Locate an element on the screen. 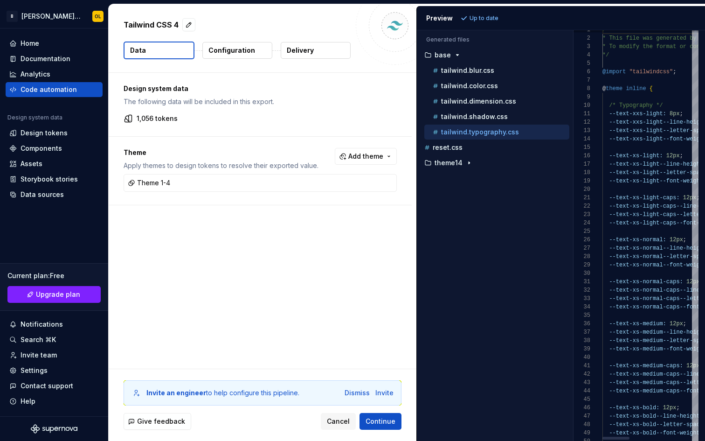 This screenshot has height=441, width=705. button: Upgrade plan is located at coordinates (54, 294).